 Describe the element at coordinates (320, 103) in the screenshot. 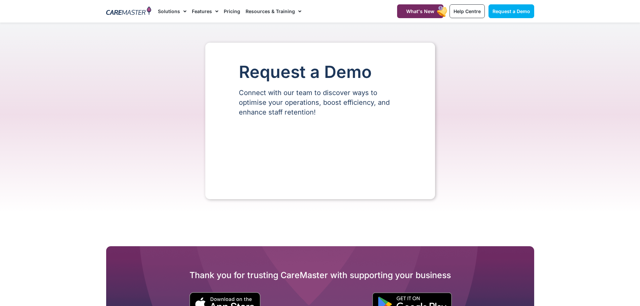

I see `p: Connect with our team to discover ways to optimise your operations, boost efficiency, and enhance...` at that location.